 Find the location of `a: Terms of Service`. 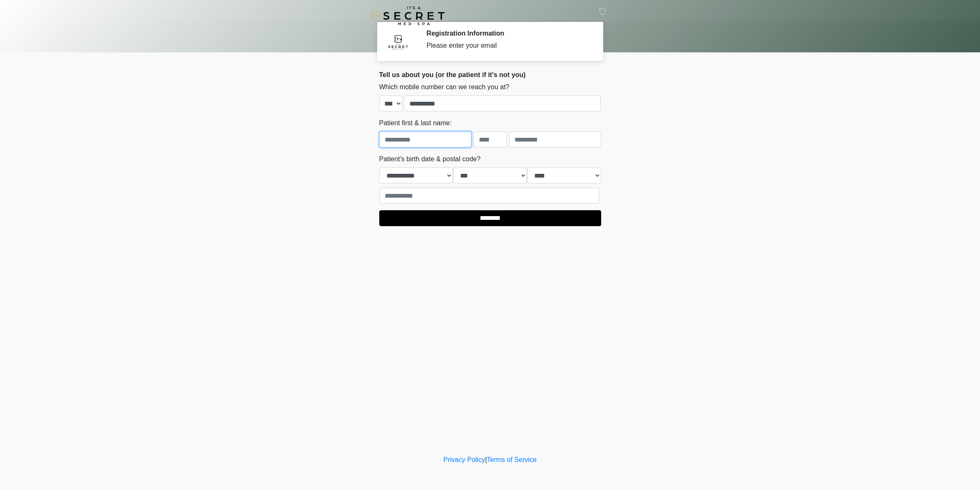

a: Terms of Service is located at coordinates (512, 459).